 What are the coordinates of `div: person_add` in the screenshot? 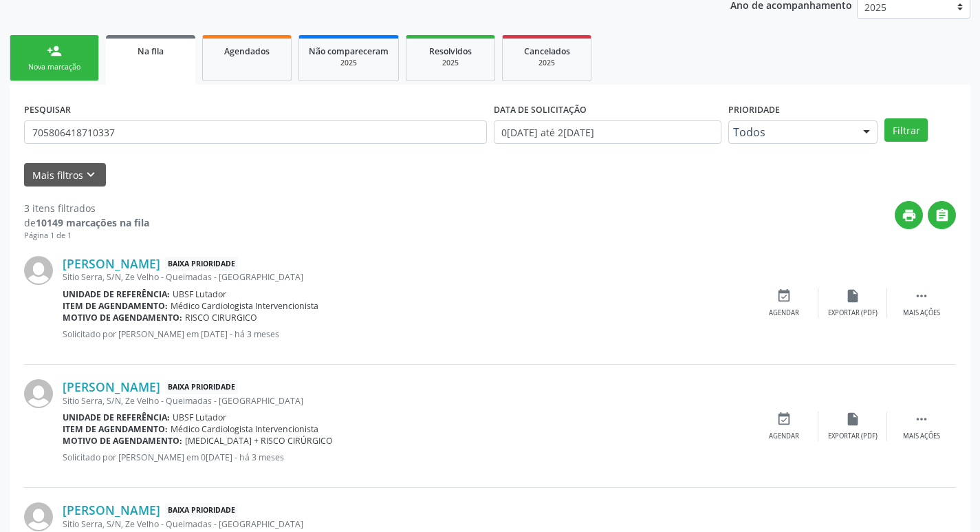 It's located at (54, 51).